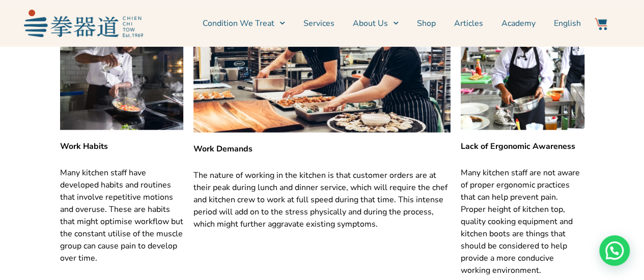 The height and width of the screenshot is (280, 644). I want to click on a: English, so click(567, 24).